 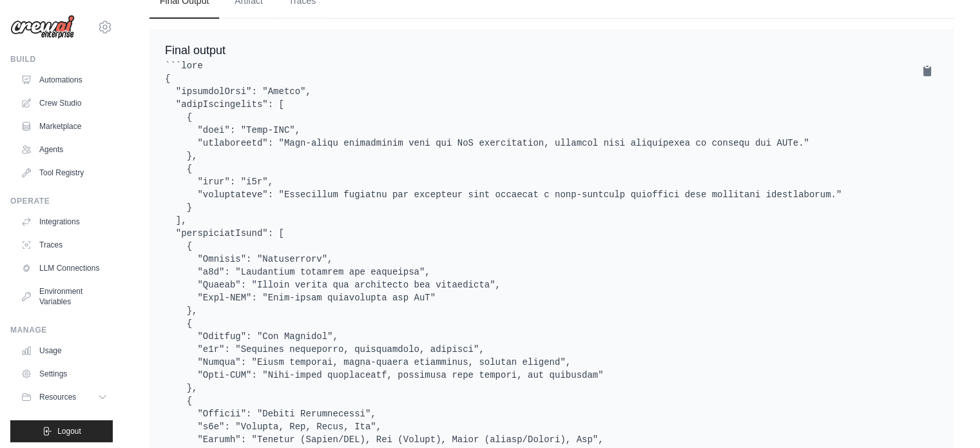 What do you see at coordinates (62, 431) in the screenshot?
I see `button: Logout` at bounding box center [62, 431].